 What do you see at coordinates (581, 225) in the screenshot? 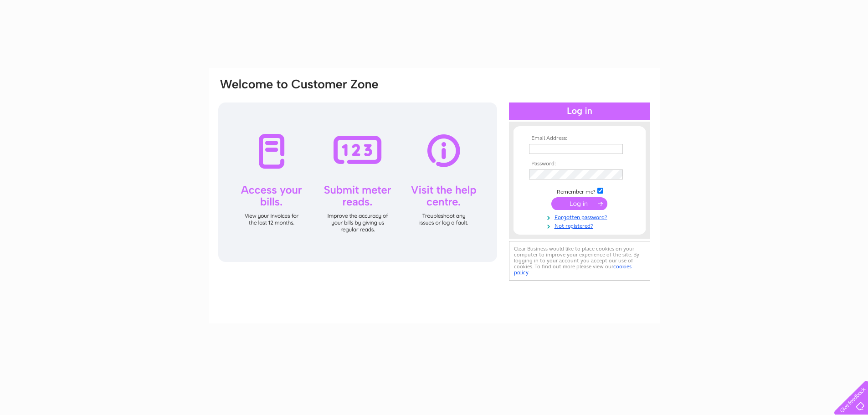
I see `a: Not registered?` at bounding box center [581, 225].